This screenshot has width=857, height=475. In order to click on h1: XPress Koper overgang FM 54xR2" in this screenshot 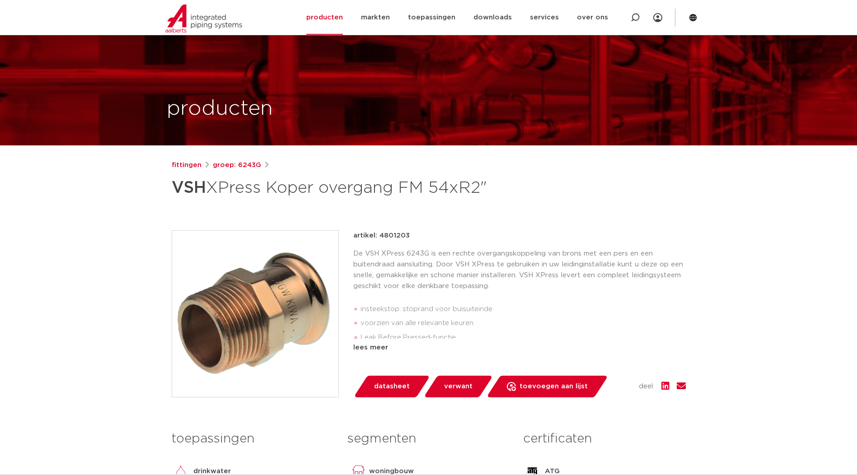, I will do `click(341, 188)`.